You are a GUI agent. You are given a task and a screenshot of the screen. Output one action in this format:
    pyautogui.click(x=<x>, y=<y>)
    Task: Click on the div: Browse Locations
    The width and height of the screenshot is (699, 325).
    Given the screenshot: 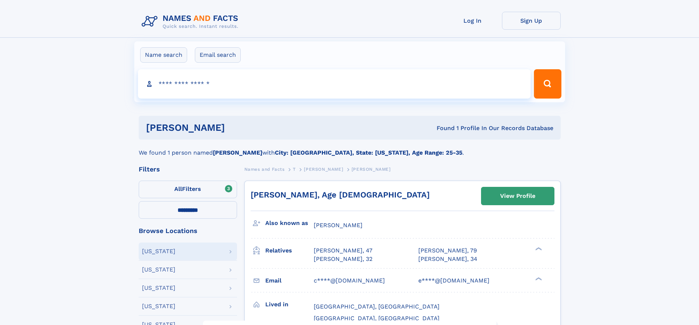 What is the action you would take?
    pyautogui.click(x=188, y=231)
    